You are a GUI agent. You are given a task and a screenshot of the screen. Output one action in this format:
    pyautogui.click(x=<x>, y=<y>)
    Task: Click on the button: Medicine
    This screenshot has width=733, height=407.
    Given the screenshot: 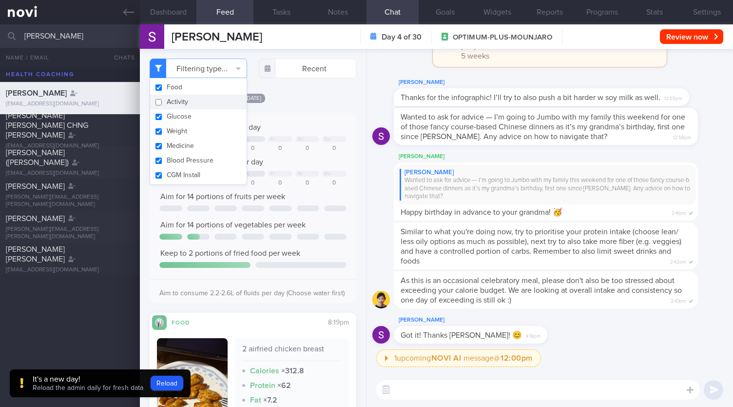 What is the action you would take?
    pyautogui.click(x=198, y=146)
    